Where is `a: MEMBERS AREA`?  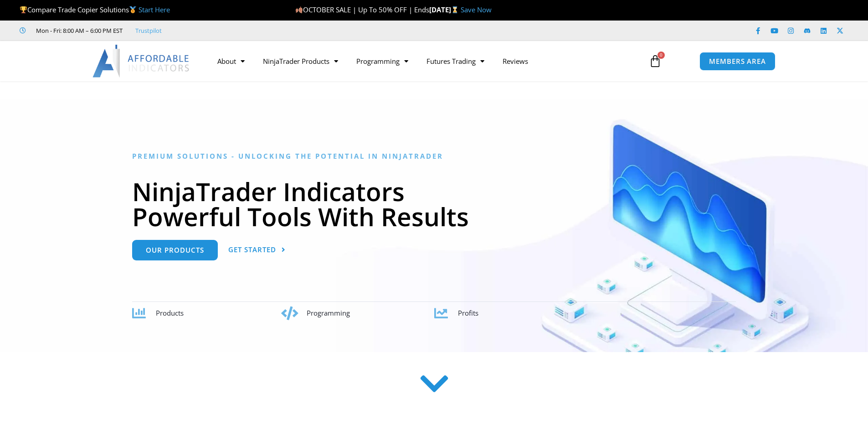 a: MEMBERS AREA is located at coordinates (737, 61).